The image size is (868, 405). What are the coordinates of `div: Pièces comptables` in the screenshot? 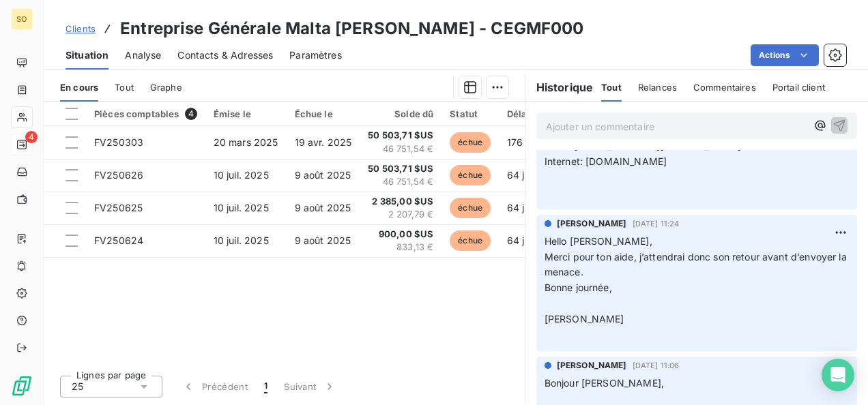 It's located at (146, 114).